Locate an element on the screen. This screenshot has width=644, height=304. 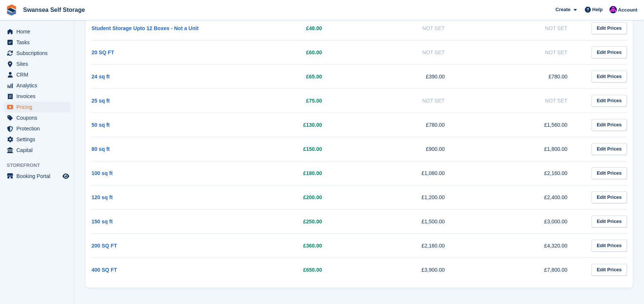
td: £1,560.00 is located at coordinates (521, 125).